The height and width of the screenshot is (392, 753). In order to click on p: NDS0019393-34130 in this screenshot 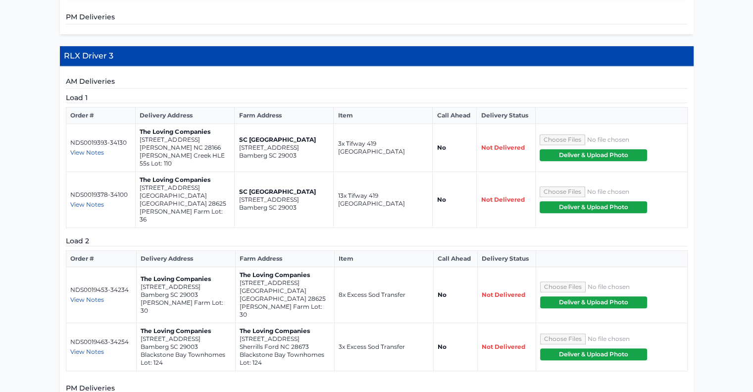, I will do `click(101, 143)`.